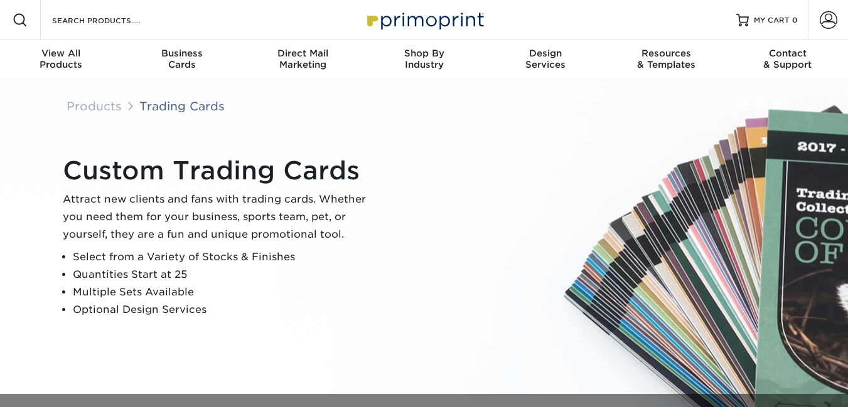 The height and width of the screenshot is (407, 848). What do you see at coordinates (220, 171) in the screenshot?
I see `h1: Custom Trading Cards` at bounding box center [220, 171].